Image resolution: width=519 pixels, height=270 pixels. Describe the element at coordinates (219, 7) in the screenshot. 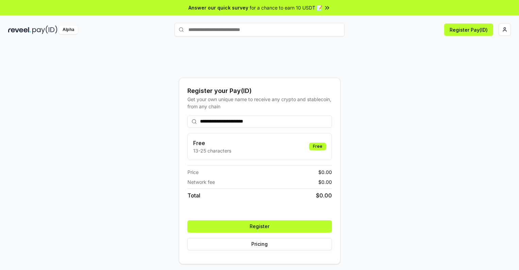

I see `span: Answer our quick survey` at that location.